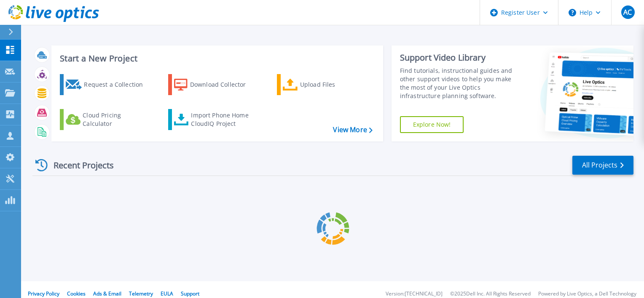 The width and height of the screenshot is (644, 298). I want to click on a: Upload Files, so click(324, 84).